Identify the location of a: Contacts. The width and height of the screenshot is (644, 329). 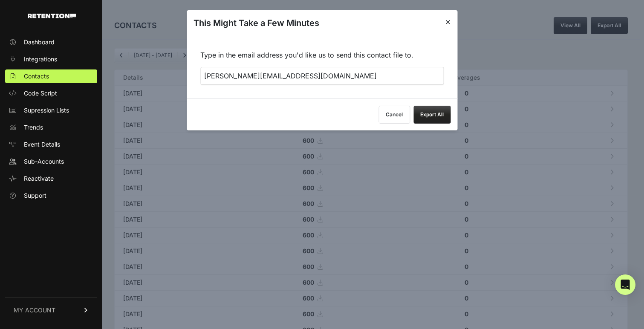
(51, 76).